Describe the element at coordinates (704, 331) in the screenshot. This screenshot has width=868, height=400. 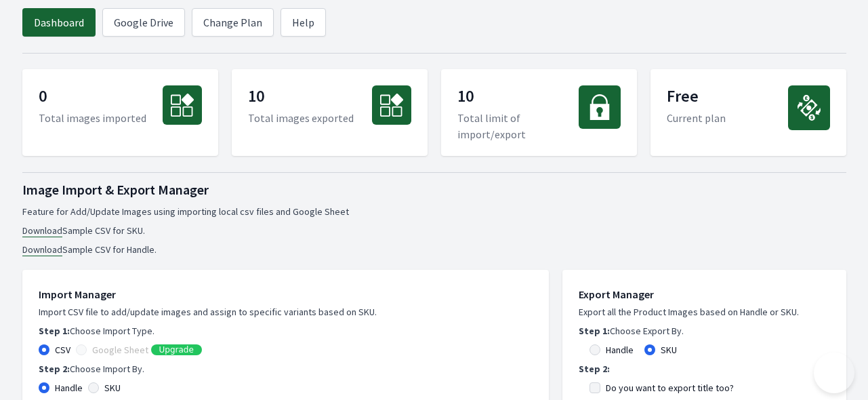
I see `p: Choose Export By.` at that location.